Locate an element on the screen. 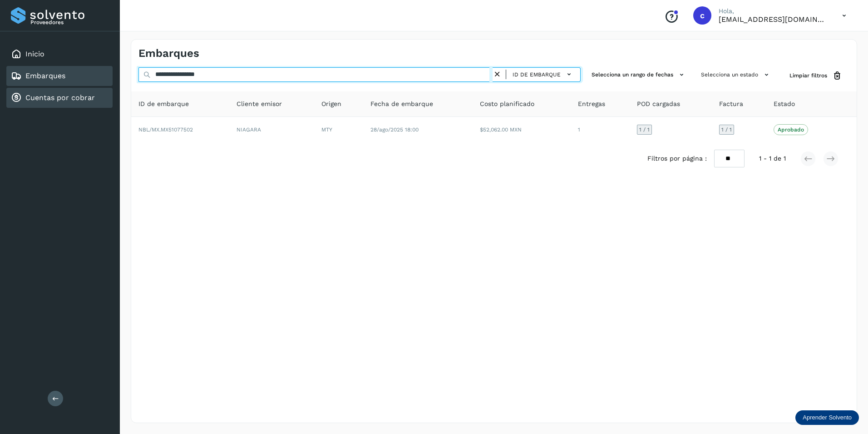 The image size is (868, 434). p: Aprobado is located at coordinates (791, 130).